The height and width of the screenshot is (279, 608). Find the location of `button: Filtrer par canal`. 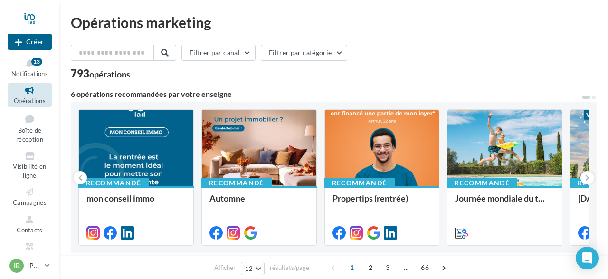

button: Filtrer par canal is located at coordinates (218, 53).